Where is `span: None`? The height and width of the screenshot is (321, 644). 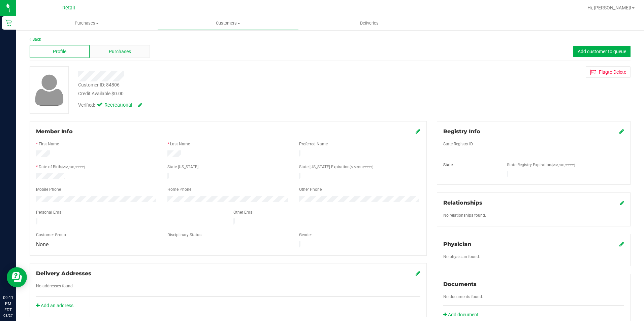 span: None is located at coordinates (42, 244).